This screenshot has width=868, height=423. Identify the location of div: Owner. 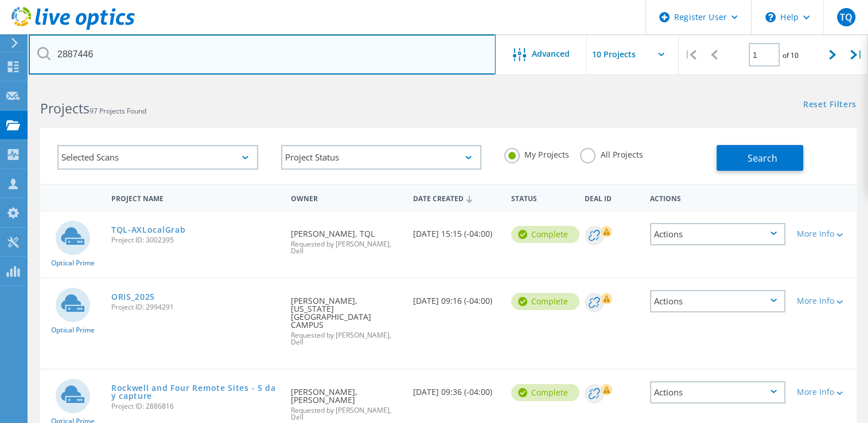
(346, 197).